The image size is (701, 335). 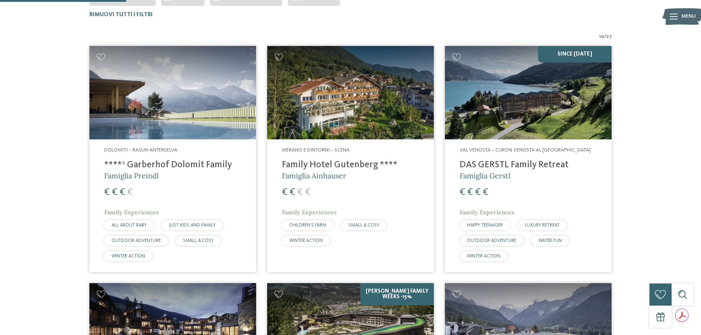 What do you see at coordinates (542, 225) in the screenshot?
I see `span: LUXURY RETREAT` at bounding box center [542, 225].